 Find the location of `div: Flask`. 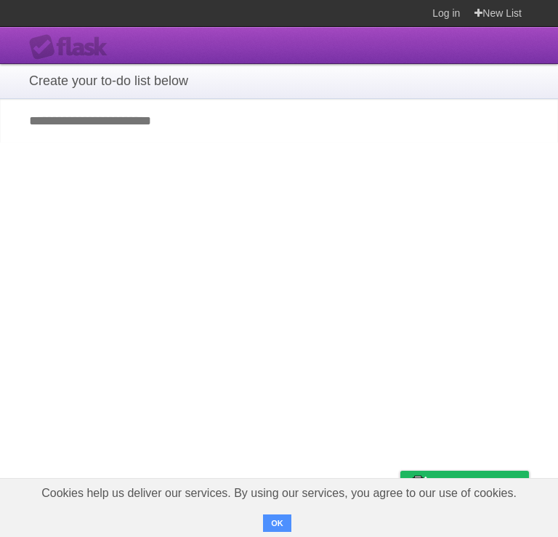

div: Flask is located at coordinates (73, 47).